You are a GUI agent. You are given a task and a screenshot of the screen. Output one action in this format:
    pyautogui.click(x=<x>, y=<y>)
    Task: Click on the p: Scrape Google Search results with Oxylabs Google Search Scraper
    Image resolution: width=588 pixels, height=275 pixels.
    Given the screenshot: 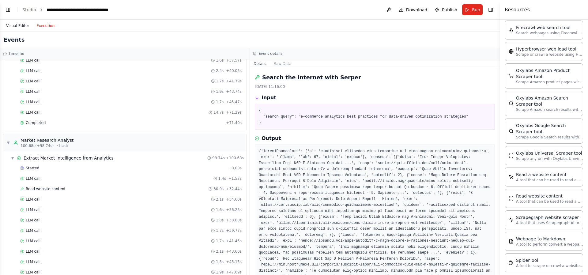 What is the action you would take?
    pyautogui.click(x=550, y=137)
    